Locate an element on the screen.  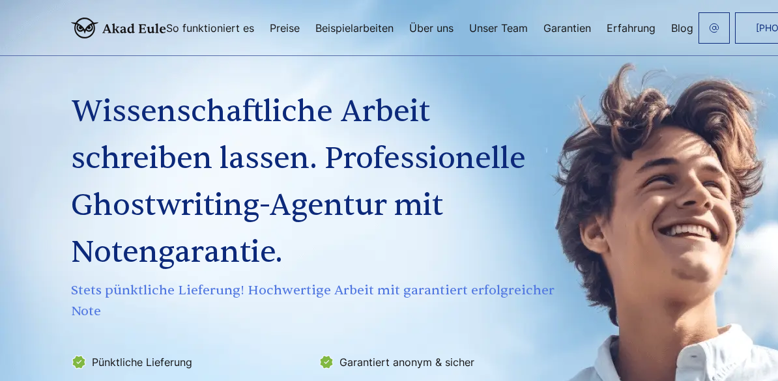
a: So funktioniert es is located at coordinates (210, 28).